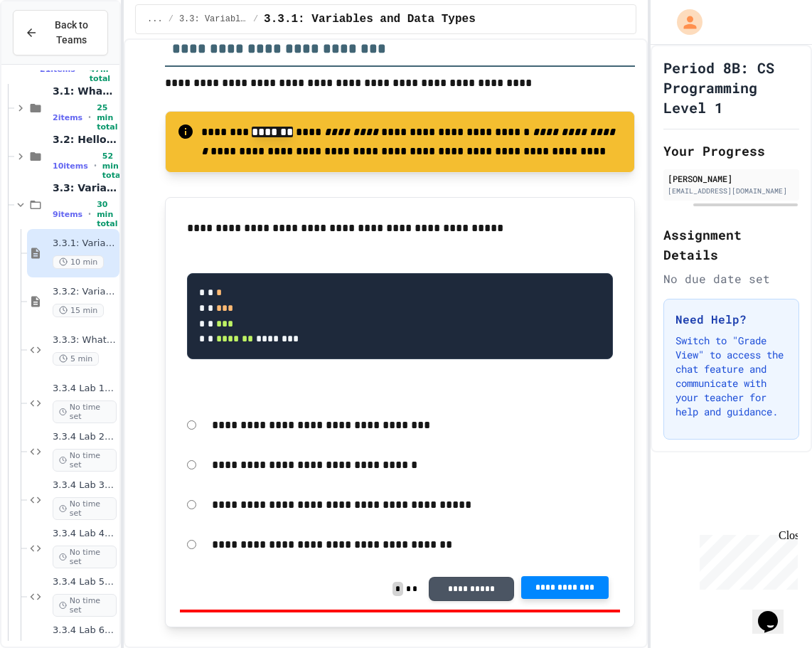 This screenshot has height=648, width=812. I want to click on span: 3.3.2: Variables and Data Types - Review, so click(84, 291).